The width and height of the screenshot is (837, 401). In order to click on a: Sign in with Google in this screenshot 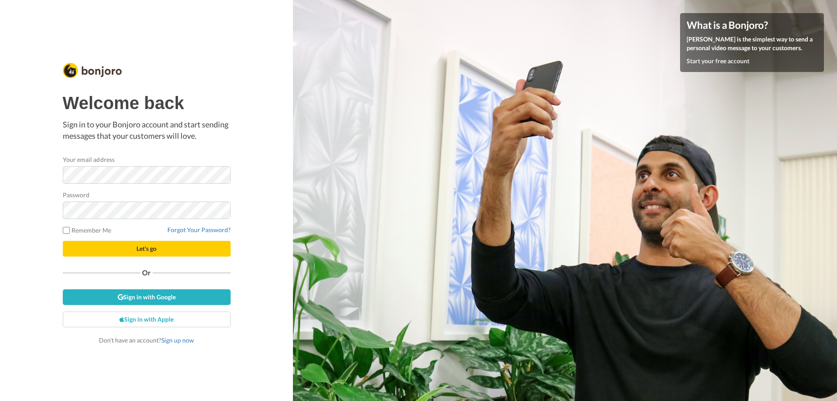, I will do `click(147, 297)`.